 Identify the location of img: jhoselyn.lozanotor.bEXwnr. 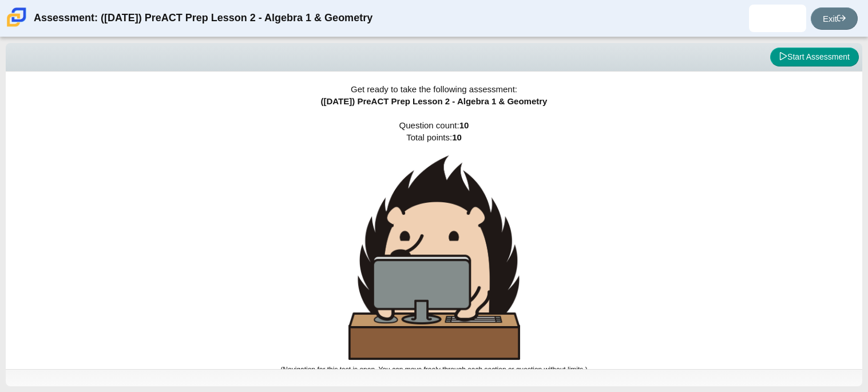
(778, 18).